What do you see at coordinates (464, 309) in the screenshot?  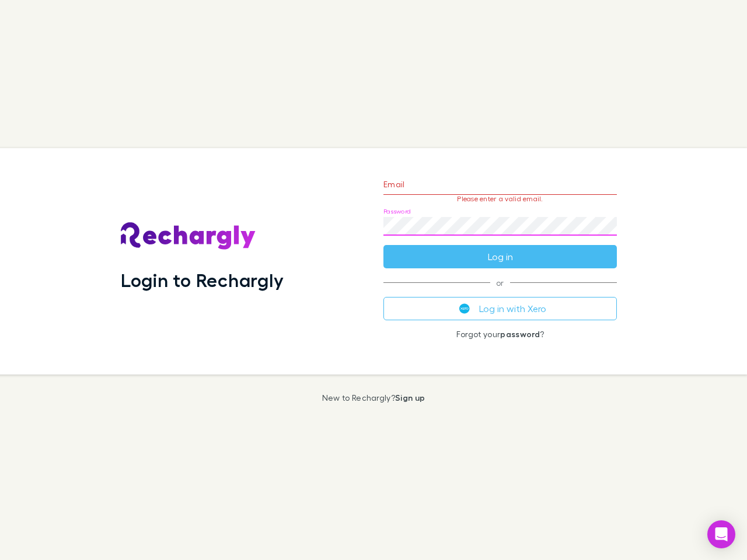 I see `img: Xero's logo` at bounding box center [464, 309].